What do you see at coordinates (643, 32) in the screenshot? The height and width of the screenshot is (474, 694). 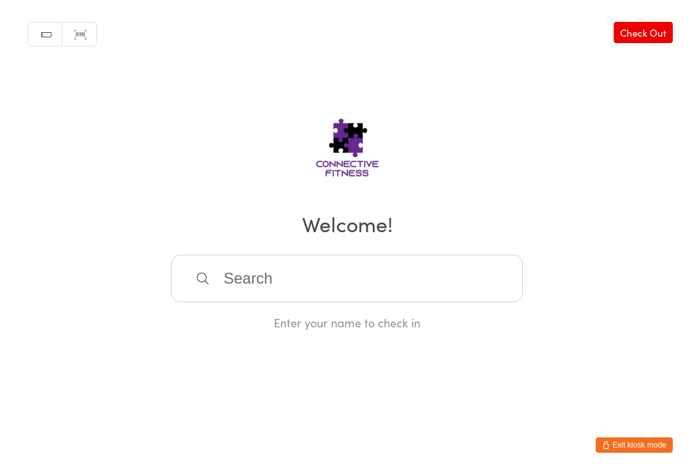 I see `a: Check Out` at bounding box center [643, 32].